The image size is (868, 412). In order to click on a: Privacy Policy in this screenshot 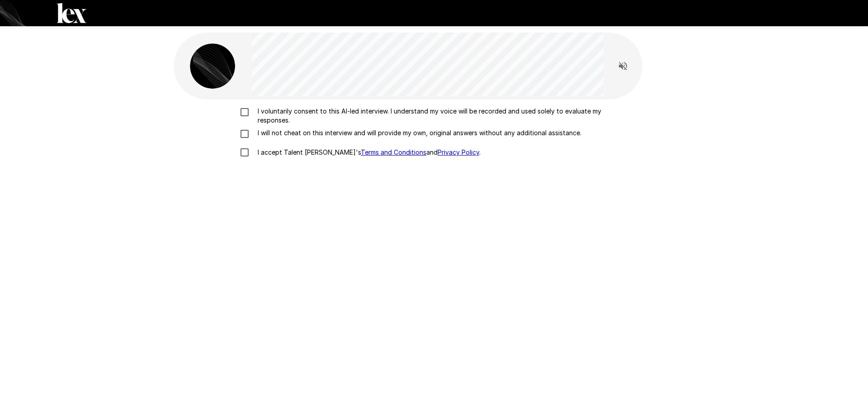, I will do `click(458, 152)`.